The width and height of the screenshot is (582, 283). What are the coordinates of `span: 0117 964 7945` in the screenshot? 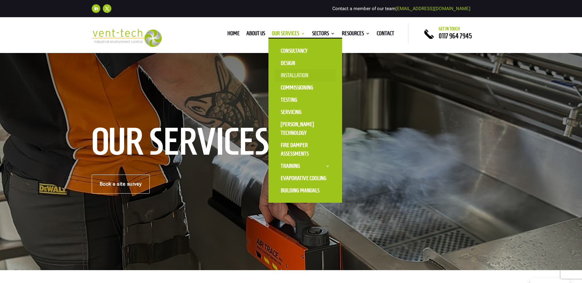 It's located at (455, 36).